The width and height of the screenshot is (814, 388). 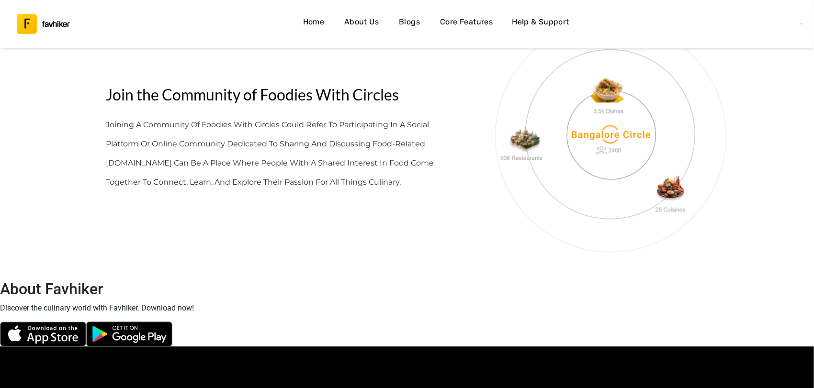 What do you see at coordinates (361, 24) in the screenshot?
I see `a: About Us` at bounding box center [361, 24].